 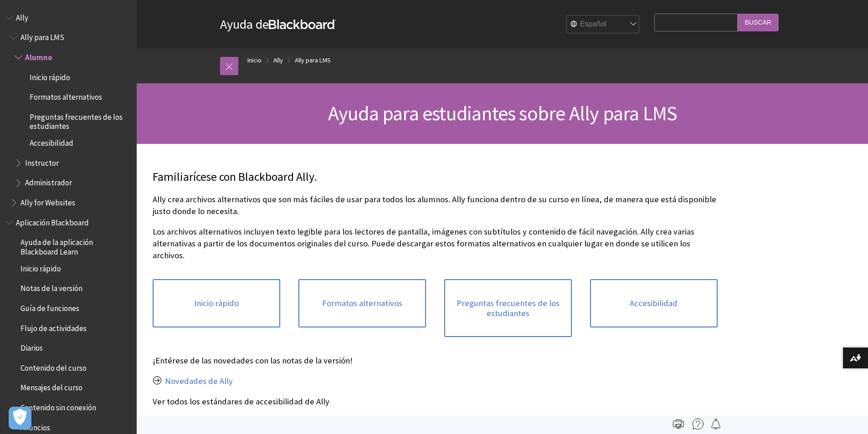 I want to click on img: More help, so click(x=698, y=424).